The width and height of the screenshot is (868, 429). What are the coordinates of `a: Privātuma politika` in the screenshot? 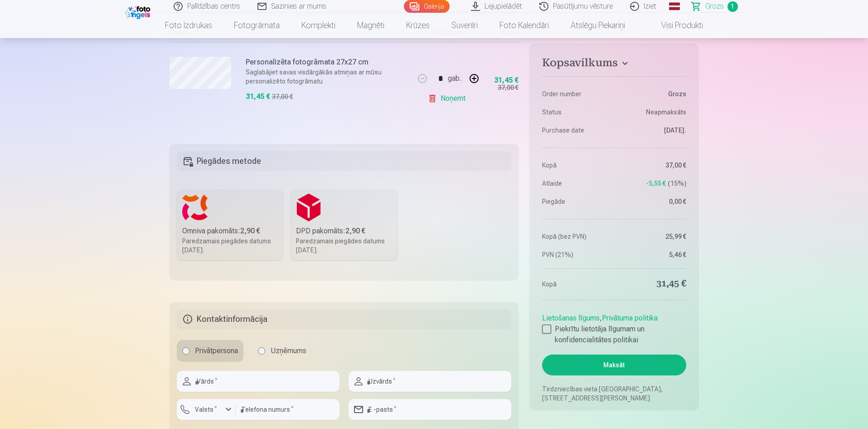 It's located at (630, 317).